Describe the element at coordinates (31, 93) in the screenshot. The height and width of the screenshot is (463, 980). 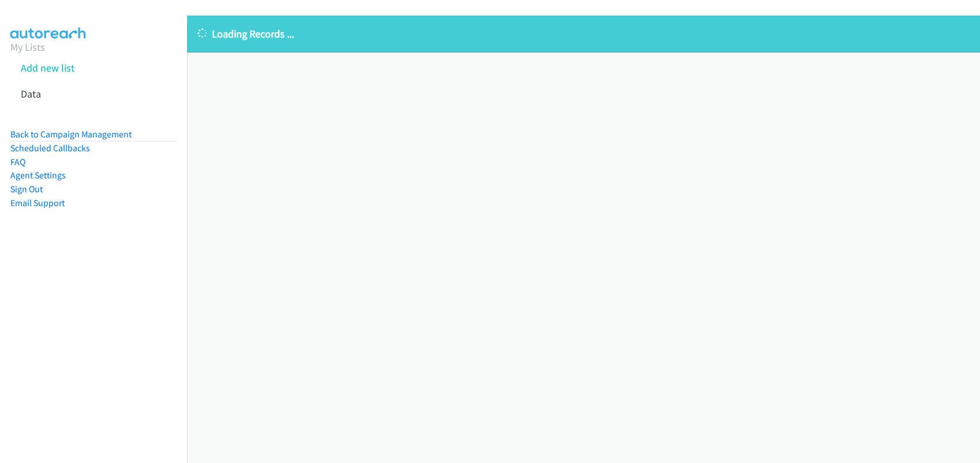
I see `a: Data` at that location.